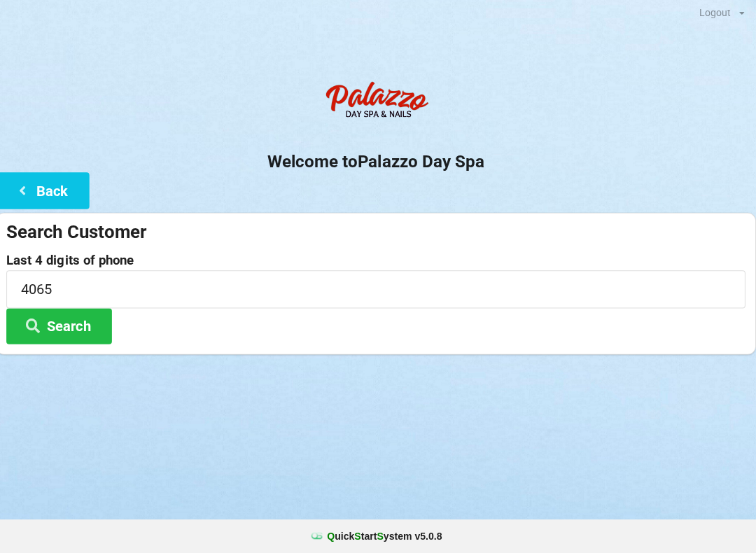  Describe the element at coordinates (715, 16) in the screenshot. I see `div: Logout` at that location.